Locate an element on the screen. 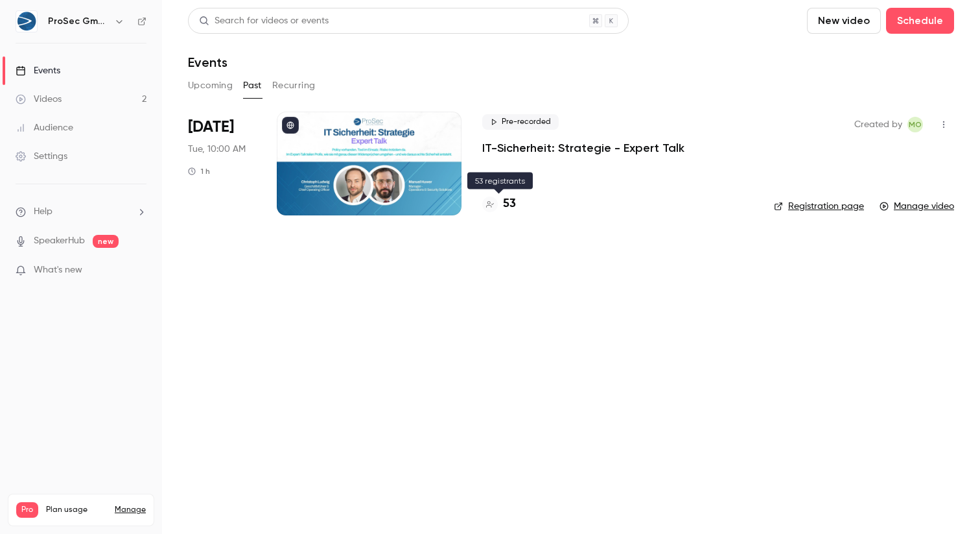  div: Audience is located at coordinates (44, 128).